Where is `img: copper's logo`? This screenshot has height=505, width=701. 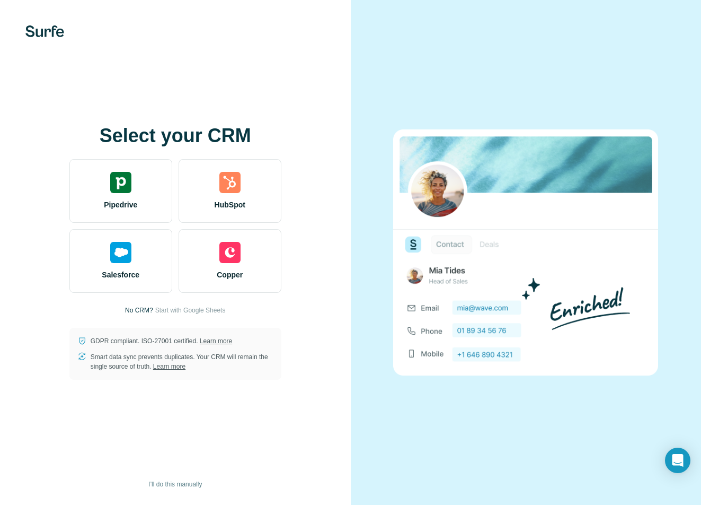
img: copper's logo is located at coordinates (230, 252).